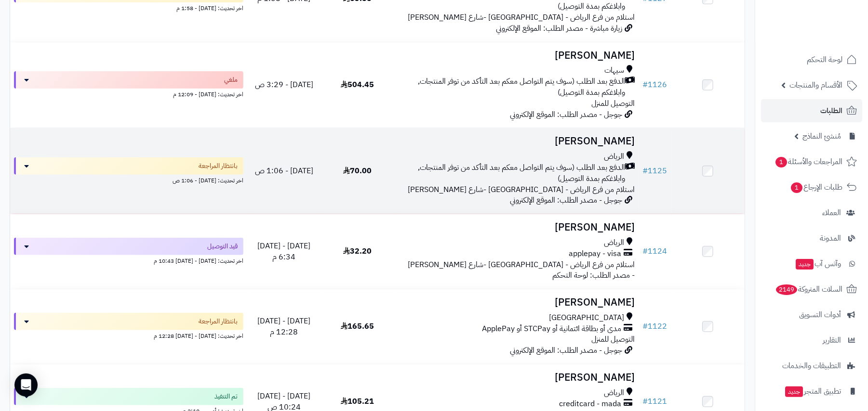  Describe the element at coordinates (357, 327) in the screenshot. I see `span: 165.65` at that location.